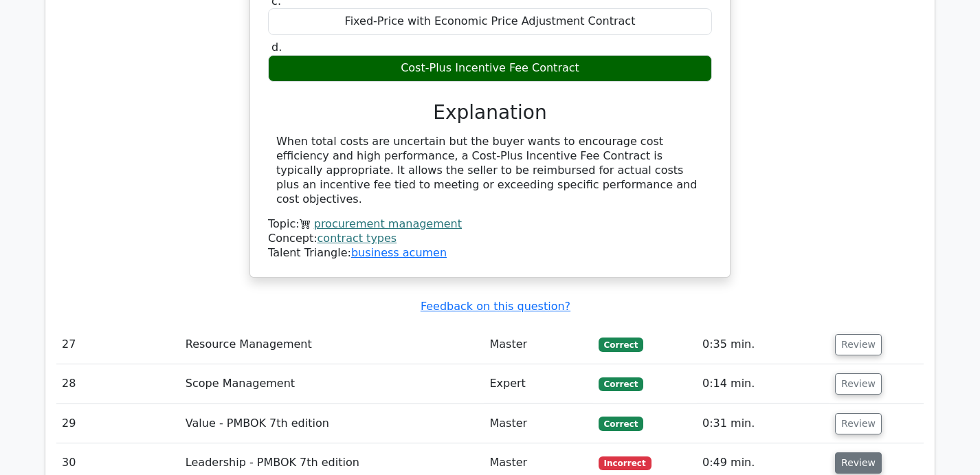 The image size is (980, 475). Describe the element at coordinates (763, 424) in the screenshot. I see `td: 0:31 min.` at that location.